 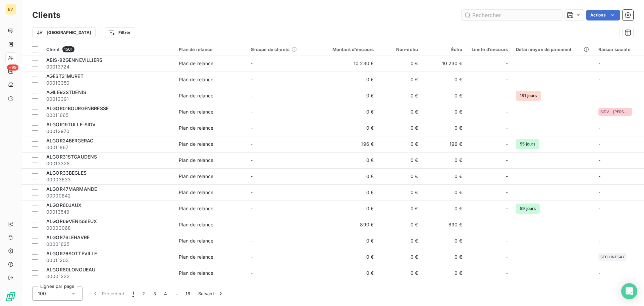 What do you see at coordinates (108, 294) in the screenshot?
I see `button: Précédent` at bounding box center [108, 294].